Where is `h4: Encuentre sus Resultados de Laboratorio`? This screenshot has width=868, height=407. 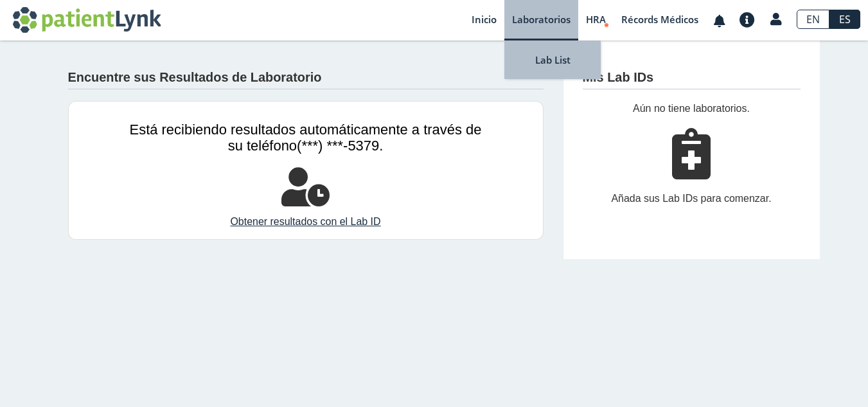 h4: Encuentre sus Resultados de Laboratorio is located at coordinates (195, 78).